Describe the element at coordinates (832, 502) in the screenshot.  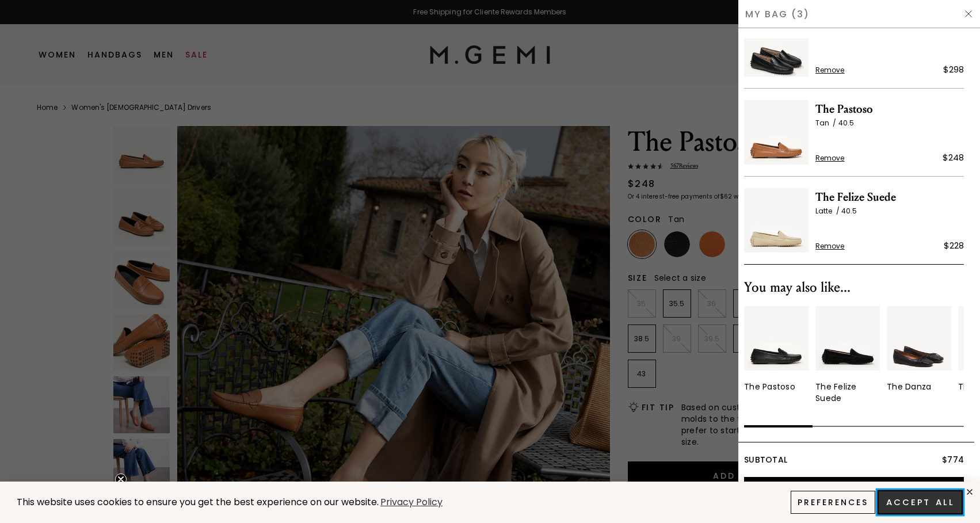
I see `button: Preferences` at that location.